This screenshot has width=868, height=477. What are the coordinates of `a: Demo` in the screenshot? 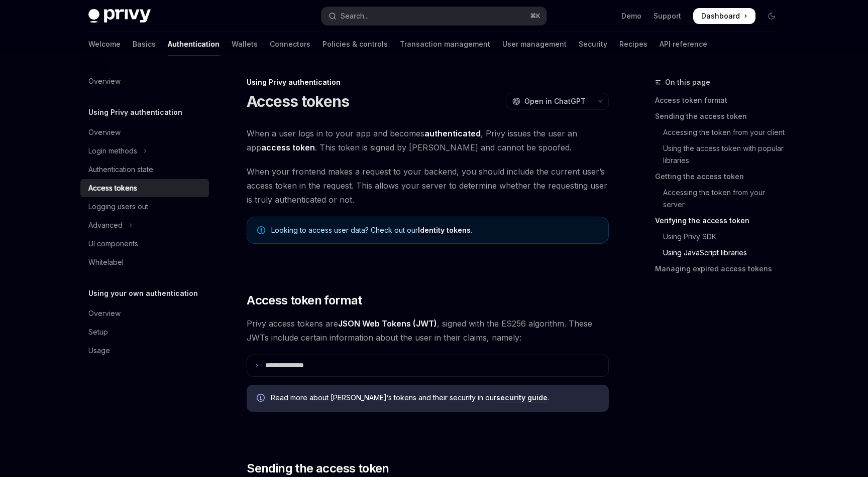 It's located at (631, 16).